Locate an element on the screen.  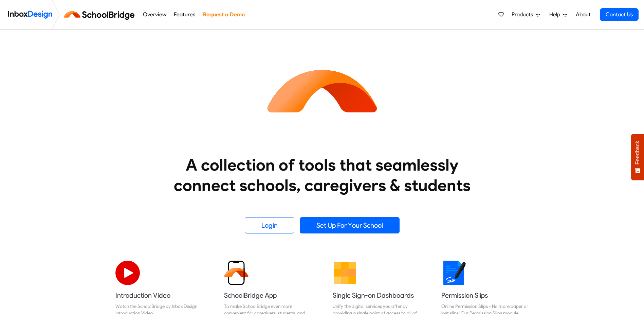
a: Products is located at coordinates (526, 15).